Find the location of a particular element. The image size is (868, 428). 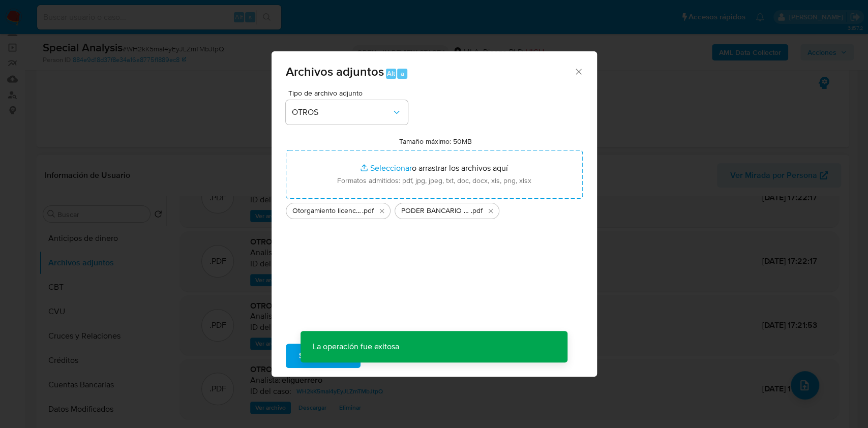

button: Eliminar PODER BANCARIO BIYEMAS (NUEVO 25-04-2016) (2).pdf is located at coordinates (491, 211).